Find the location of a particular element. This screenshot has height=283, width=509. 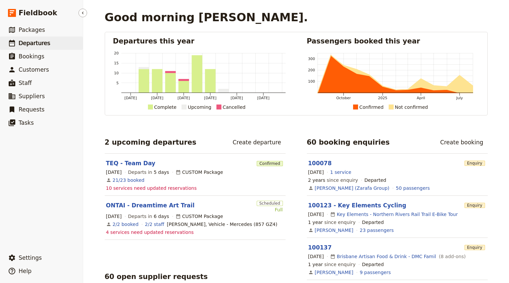

a: Create booking is located at coordinates (461, 143).